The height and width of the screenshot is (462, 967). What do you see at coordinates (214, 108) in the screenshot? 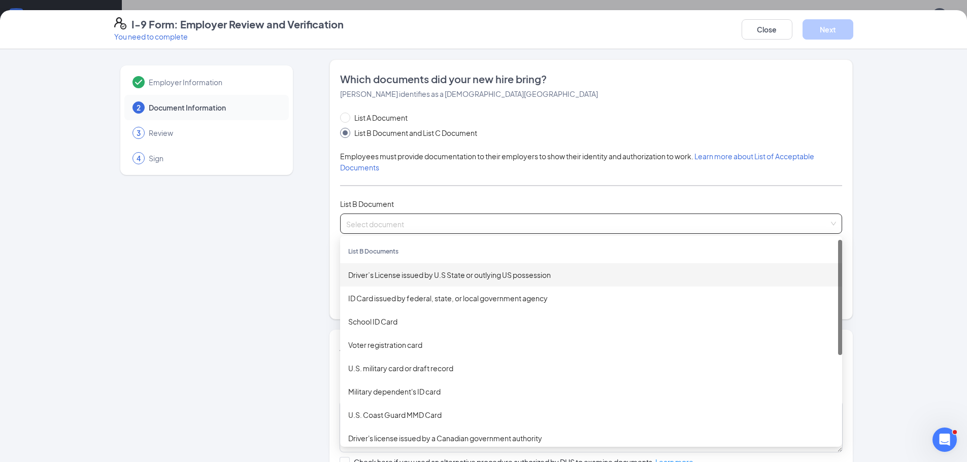
I see `span: Document Information` at bounding box center [214, 108].